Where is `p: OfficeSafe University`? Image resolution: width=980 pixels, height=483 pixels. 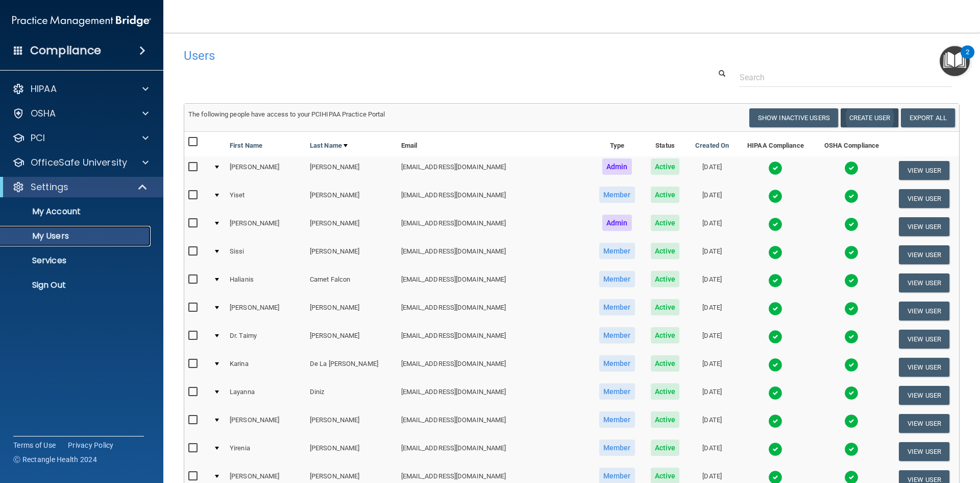
p: OfficeSafe University is located at coordinates (78, 163).